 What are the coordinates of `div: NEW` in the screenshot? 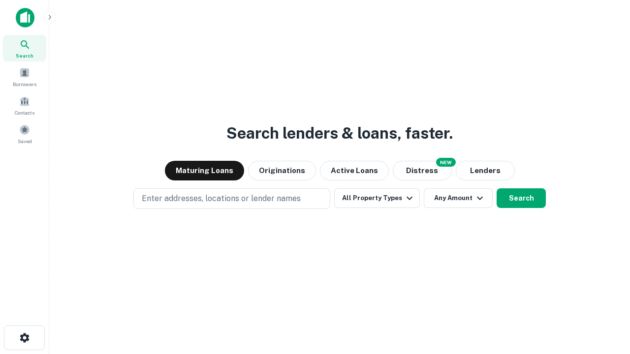 It's located at (446, 162).